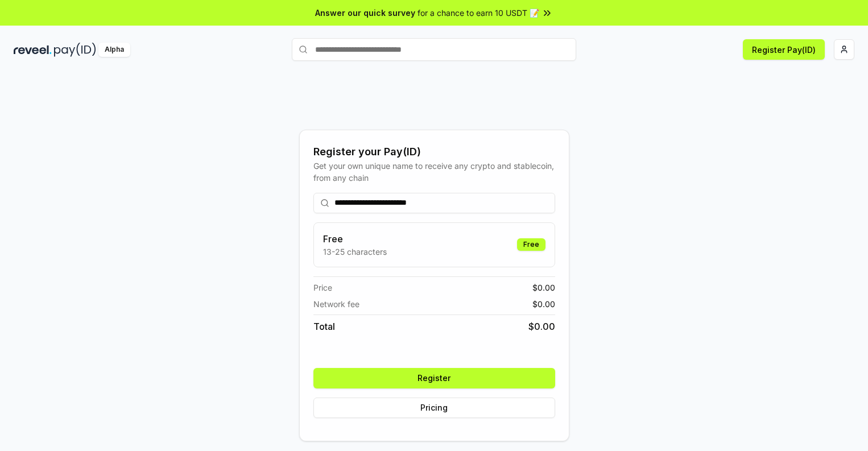  Describe the element at coordinates (322, 287) in the screenshot. I see `span: Price` at that location.